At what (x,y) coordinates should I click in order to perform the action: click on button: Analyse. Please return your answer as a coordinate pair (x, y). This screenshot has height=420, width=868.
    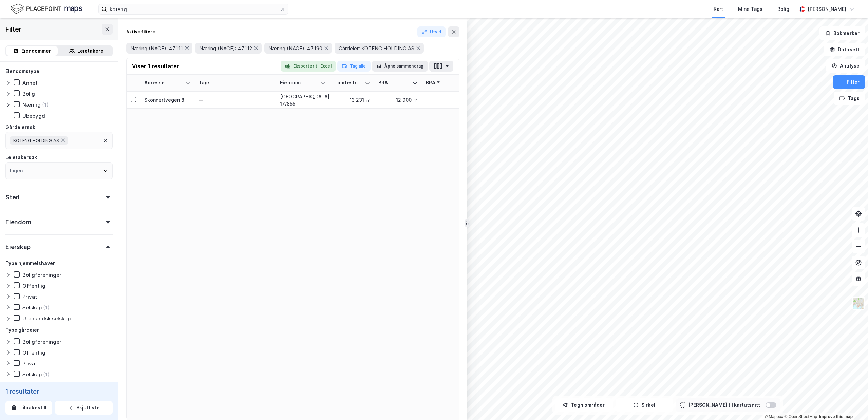
    Looking at the image, I should click on (846, 66).